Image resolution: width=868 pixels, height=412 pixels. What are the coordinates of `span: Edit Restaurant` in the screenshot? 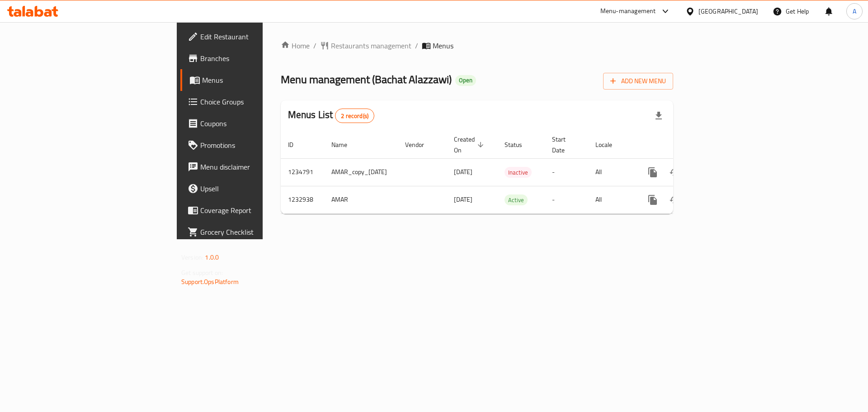 It's located at (257, 37).